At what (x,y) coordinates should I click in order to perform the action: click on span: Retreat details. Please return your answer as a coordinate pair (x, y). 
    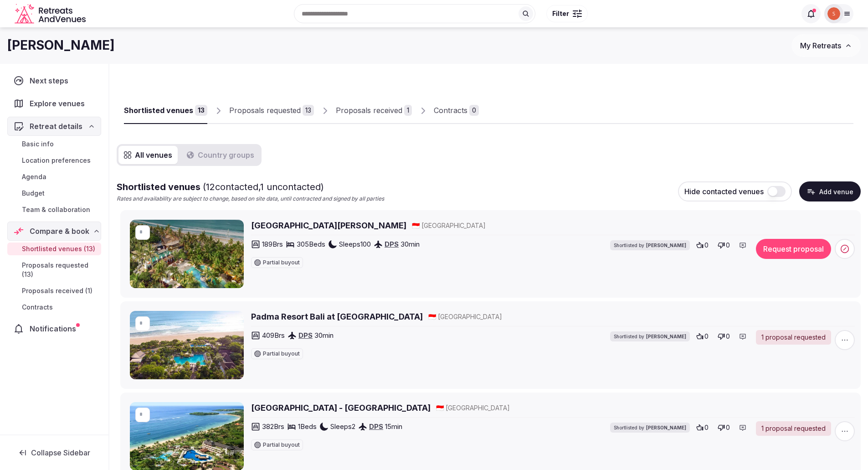
    Looking at the image, I should click on (56, 126).